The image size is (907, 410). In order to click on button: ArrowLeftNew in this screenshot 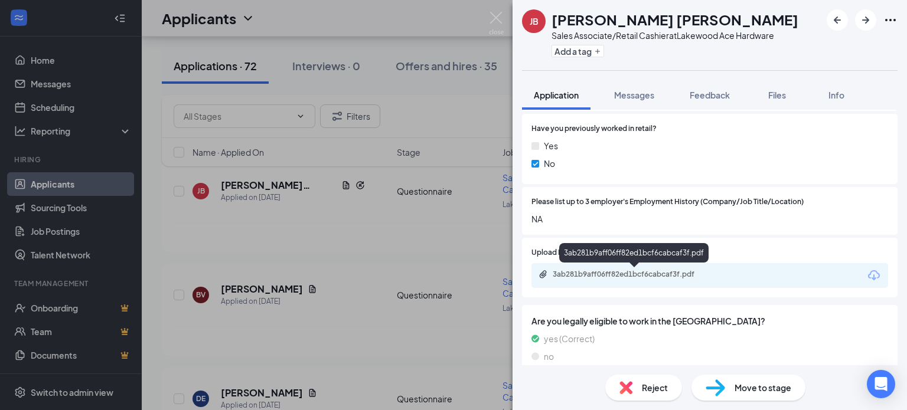, I will do `click(838, 20)`.